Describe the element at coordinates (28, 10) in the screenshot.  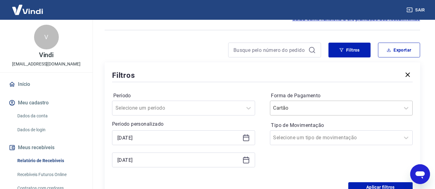
I see `img: Vindi` at that location.